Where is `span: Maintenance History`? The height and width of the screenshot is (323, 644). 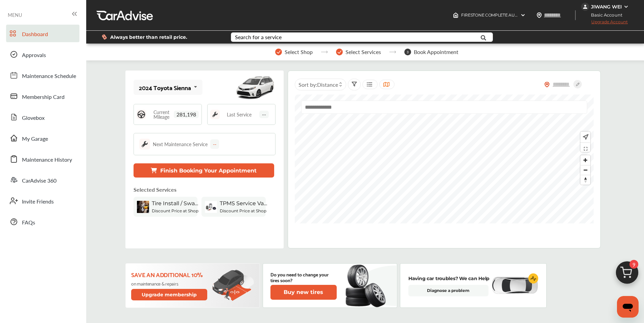
span: Maintenance History is located at coordinates (47, 160).